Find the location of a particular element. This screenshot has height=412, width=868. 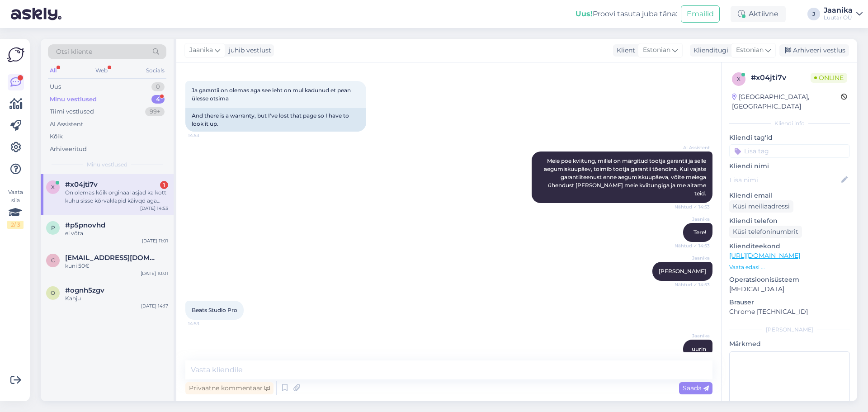

div: J is located at coordinates (814, 14).